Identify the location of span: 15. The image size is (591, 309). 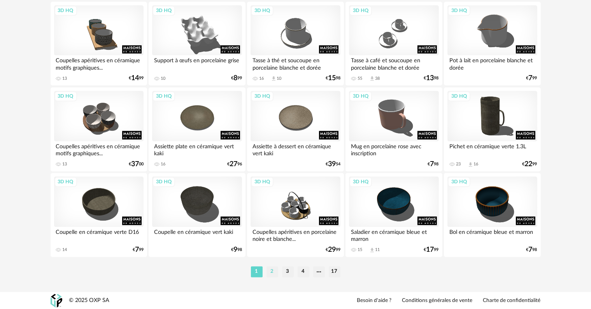
(332, 78).